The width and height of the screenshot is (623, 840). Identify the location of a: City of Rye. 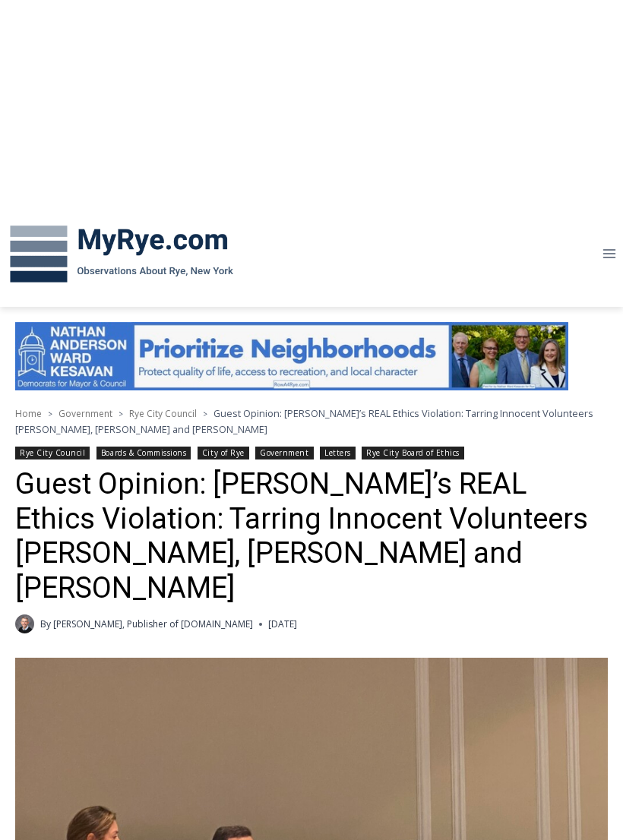
(223, 453).